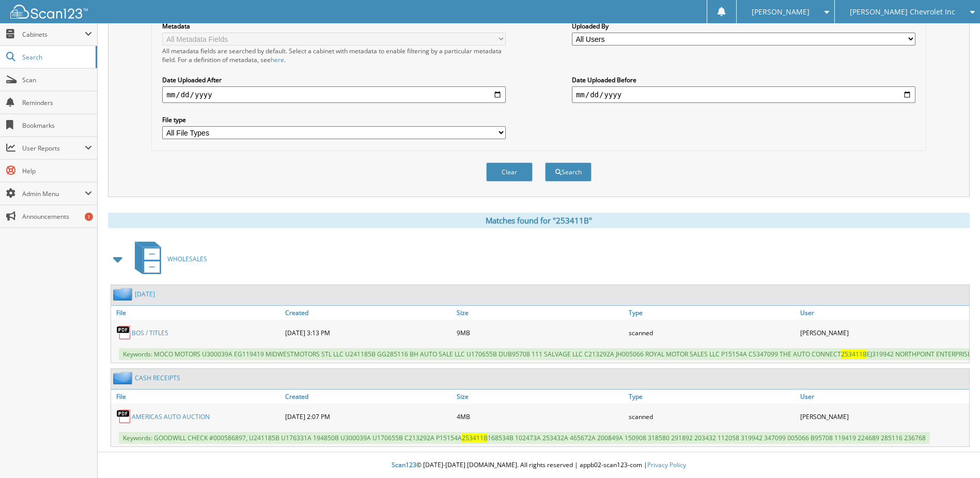 The width and height of the screenshot is (980, 478). I want to click on span: WHOLESALES, so click(187, 258).